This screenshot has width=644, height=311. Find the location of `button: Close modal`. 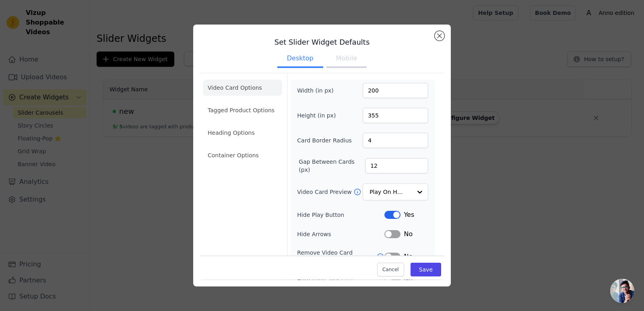

button: Close modal is located at coordinates (439, 36).